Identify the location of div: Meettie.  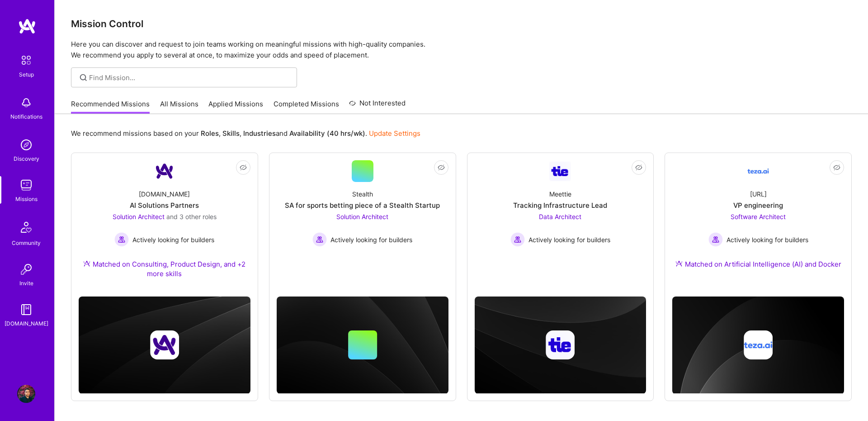
(560, 193).